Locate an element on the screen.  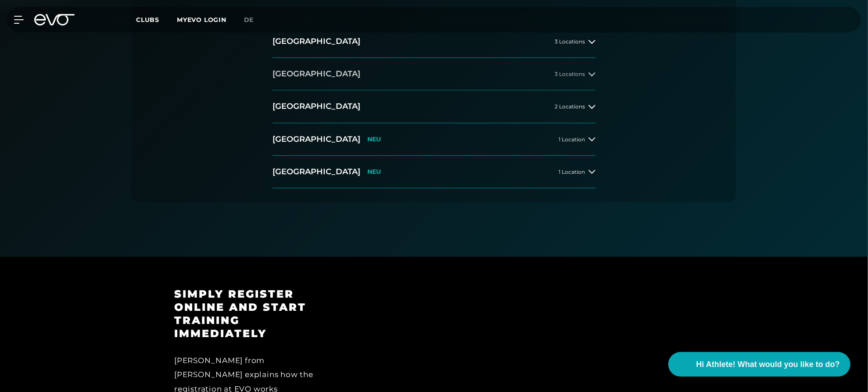
a: Clubs is located at coordinates (157, 20).